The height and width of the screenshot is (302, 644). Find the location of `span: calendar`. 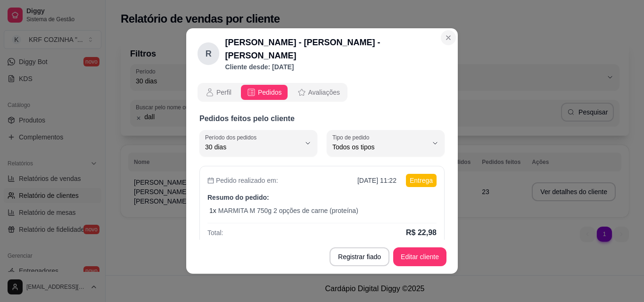

span: calendar is located at coordinates (211, 181).